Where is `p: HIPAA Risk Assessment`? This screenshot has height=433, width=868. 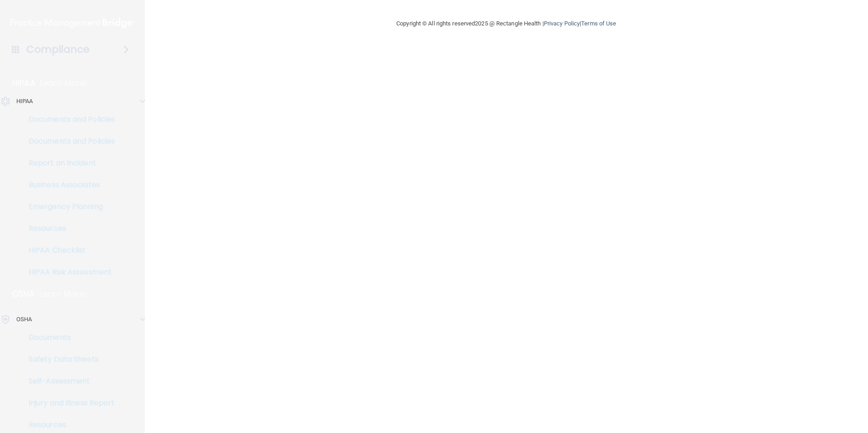 p: HIPAA Risk Assessment is located at coordinates (68, 272).